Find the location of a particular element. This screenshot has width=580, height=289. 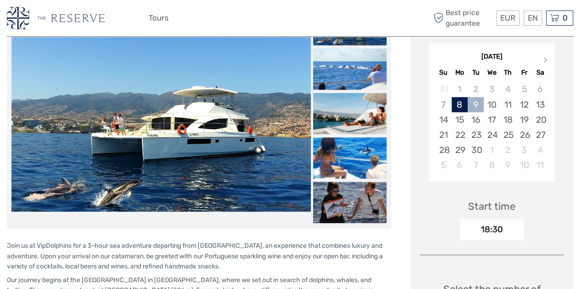

div: Not available Monday, September 1st, 2025 is located at coordinates (459, 89).